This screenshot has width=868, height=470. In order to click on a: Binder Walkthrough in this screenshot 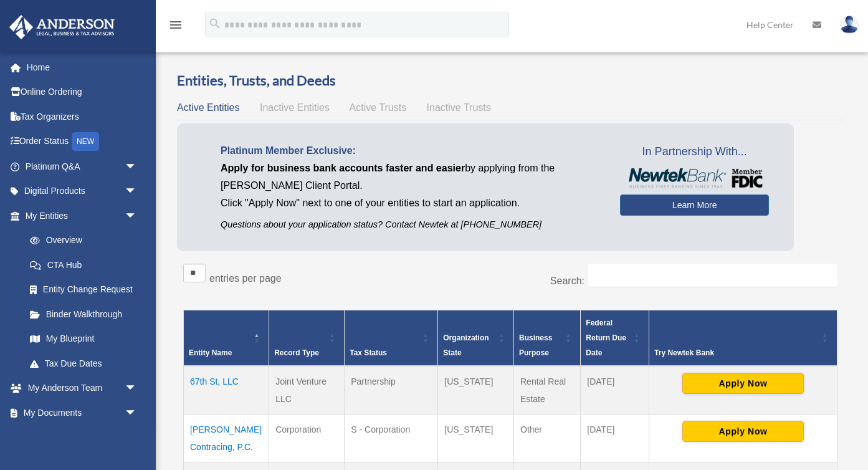, I will do `click(83, 314)`.